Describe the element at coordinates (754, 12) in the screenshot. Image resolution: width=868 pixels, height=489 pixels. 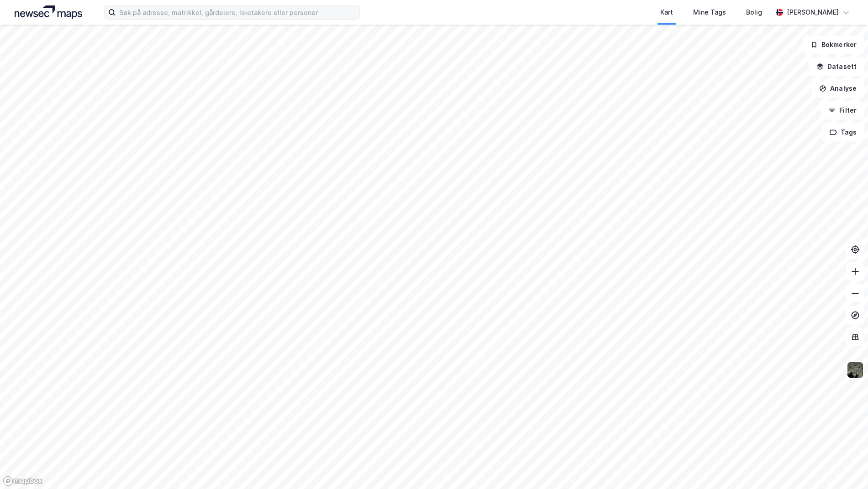
I see `div: Bolig` at that location.